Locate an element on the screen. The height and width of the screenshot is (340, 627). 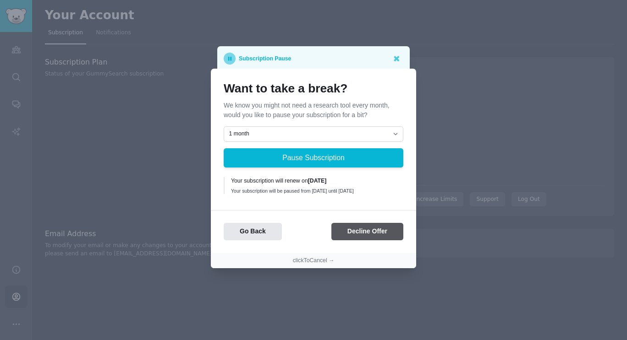
div: Your subscription will renew on is located at coordinates (314, 181).